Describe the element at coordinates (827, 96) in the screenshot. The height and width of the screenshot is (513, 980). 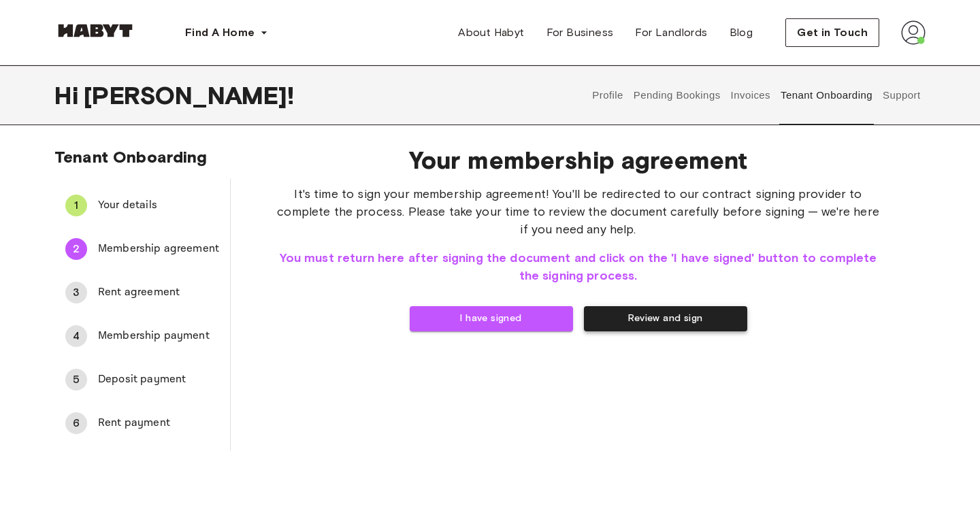
I see `button: Tenant Onboarding` at that location.